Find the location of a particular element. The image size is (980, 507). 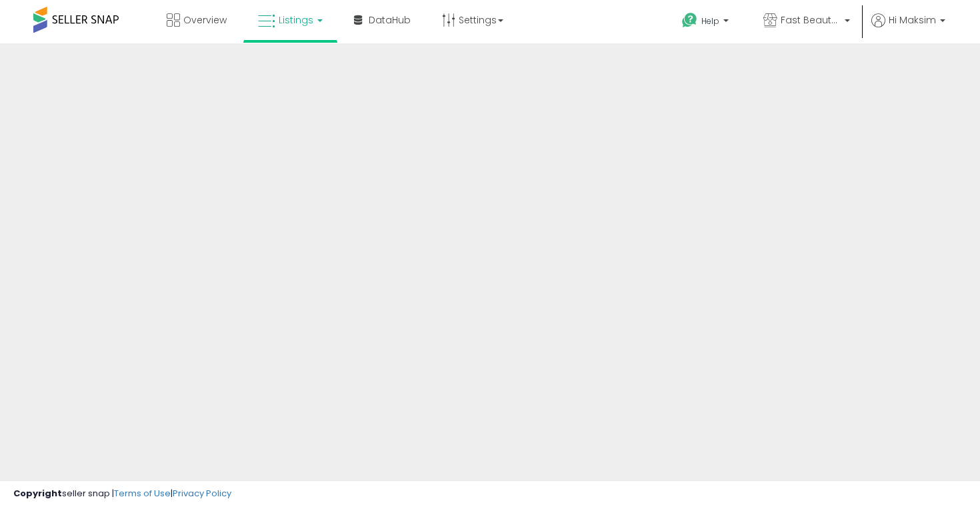

span: Hi Maksim is located at coordinates (912, 20).